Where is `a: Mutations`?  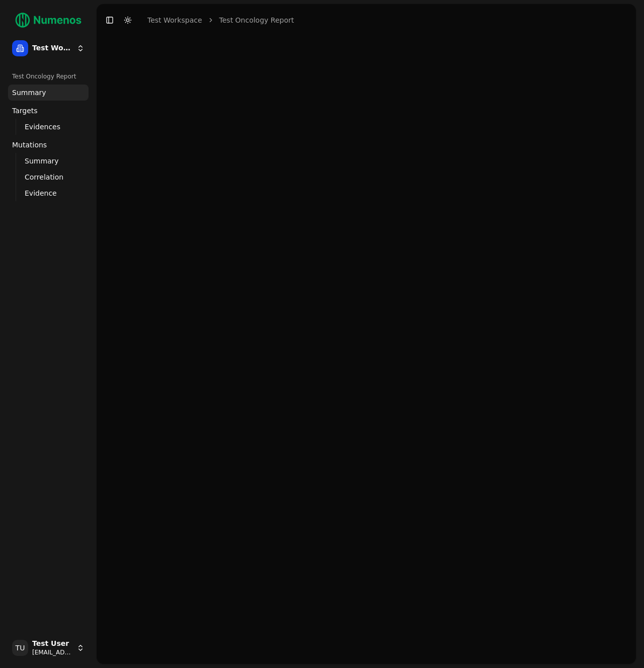 a: Mutations is located at coordinates (48, 145).